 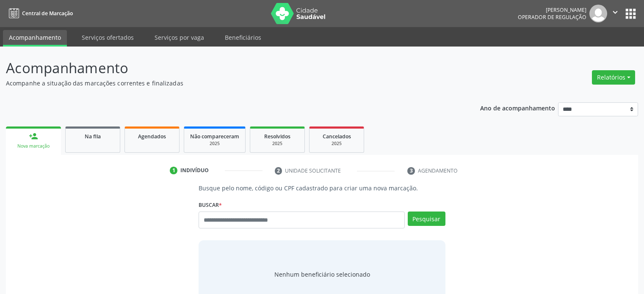 I want to click on p: Acompanhe a situação das marcações correntes e finalizadas, so click(x=227, y=83).